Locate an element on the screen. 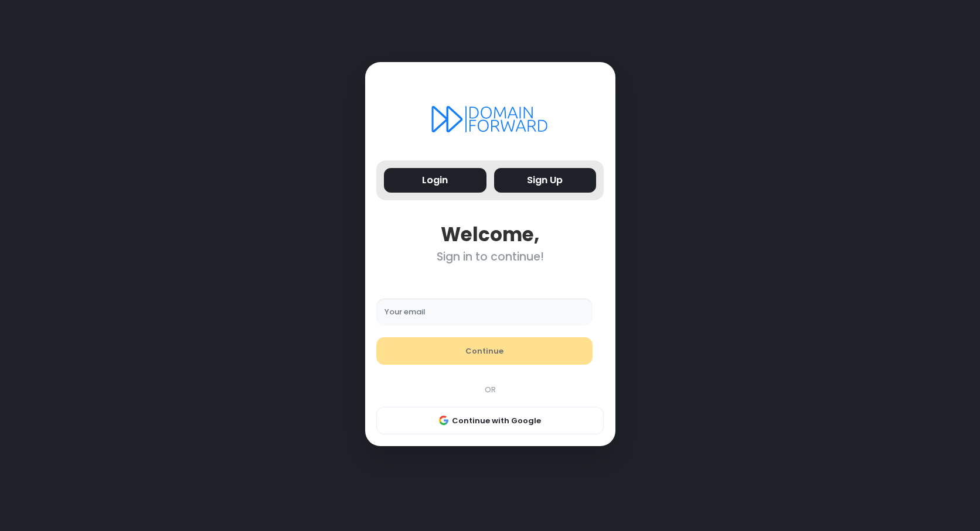 This screenshot has width=980, height=531. div: Sign in to continue! is located at coordinates (490, 256).